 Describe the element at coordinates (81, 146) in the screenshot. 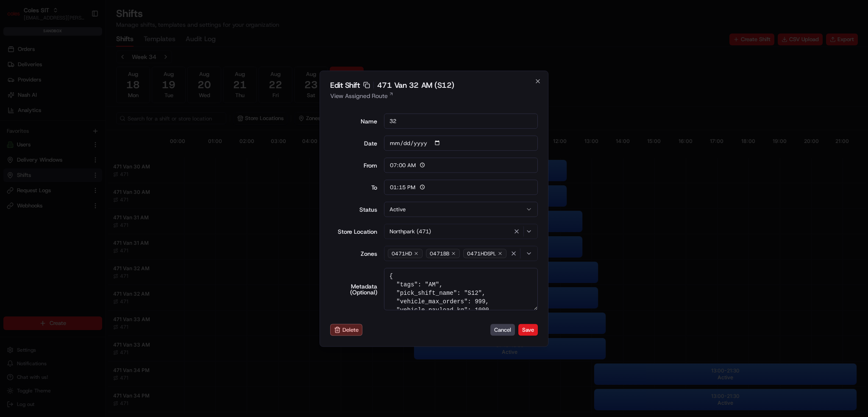

I see `a: Powered byPylon` at that location.